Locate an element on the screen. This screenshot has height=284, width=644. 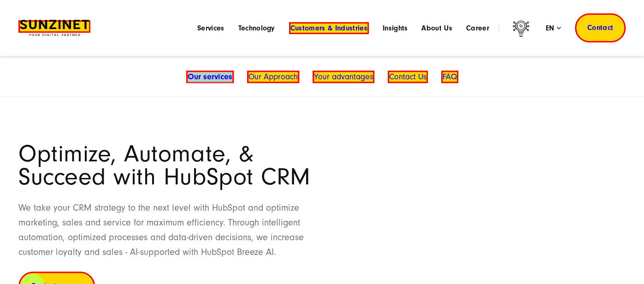
a: About Us is located at coordinates (437, 28).